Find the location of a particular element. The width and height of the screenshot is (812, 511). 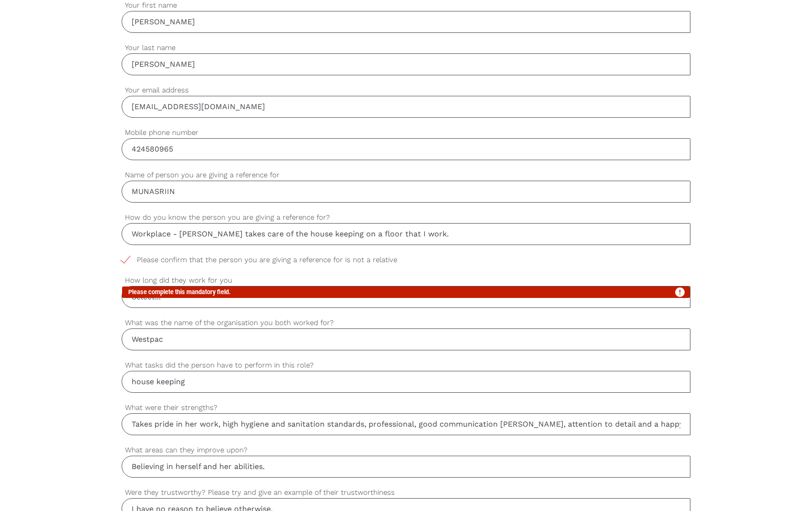

span: Please confirm that the person you are giving a reference for is not a relative is located at coordinates (268, 260).